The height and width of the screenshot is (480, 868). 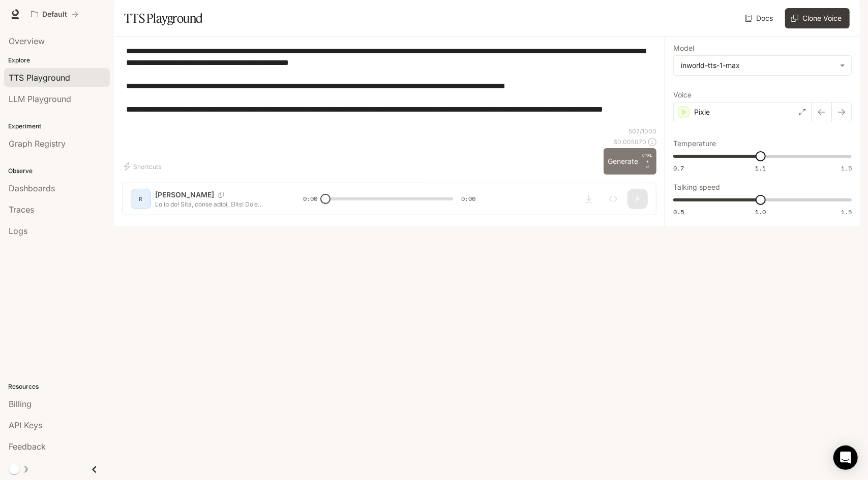 What do you see at coordinates (759, 19) in the screenshot?
I see `a: Docs` at bounding box center [759, 19].